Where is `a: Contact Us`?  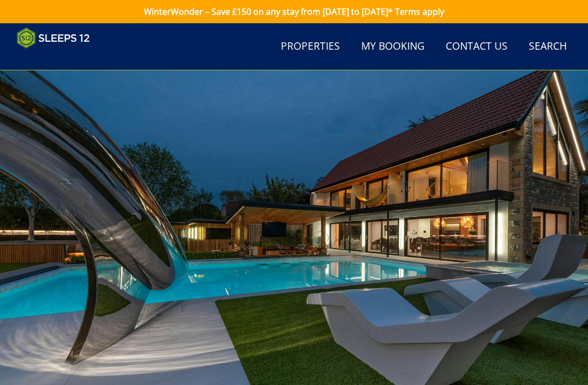 a: Contact Us is located at coordinates (476, 47).